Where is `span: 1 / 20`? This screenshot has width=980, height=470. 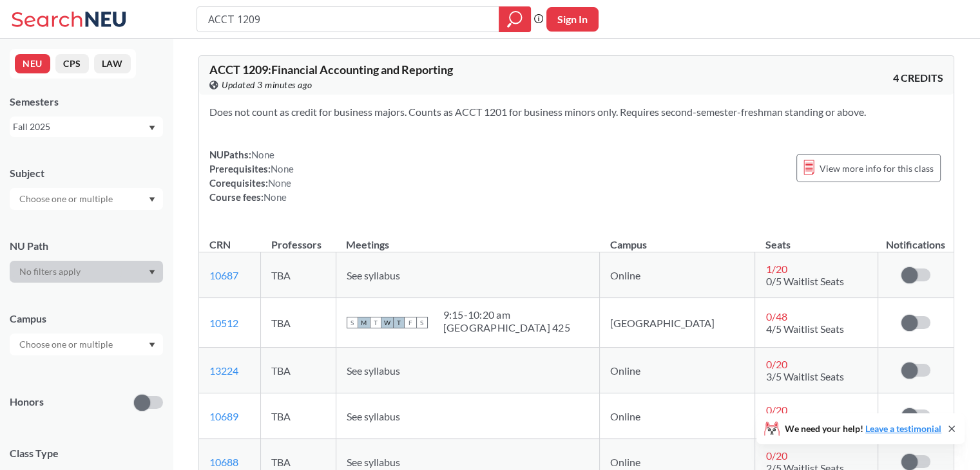
span: 1 / 20 is located at coordinates (776, 269).